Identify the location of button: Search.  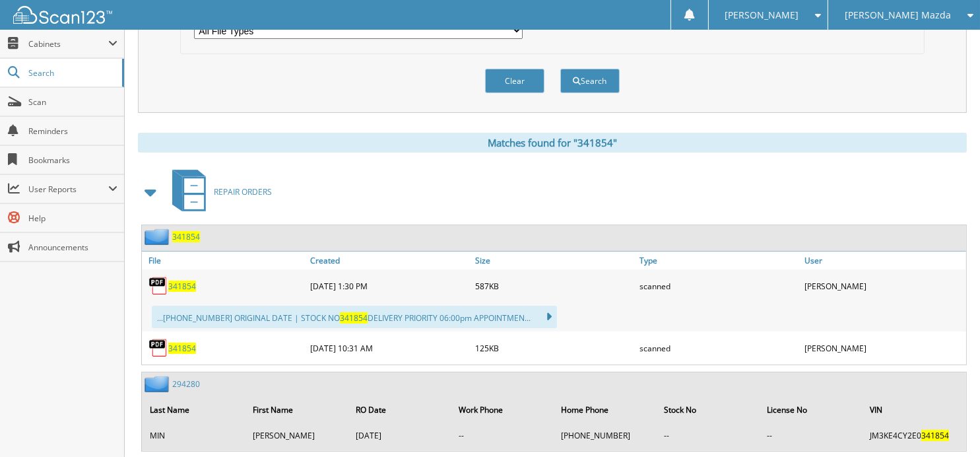
(590, 81).